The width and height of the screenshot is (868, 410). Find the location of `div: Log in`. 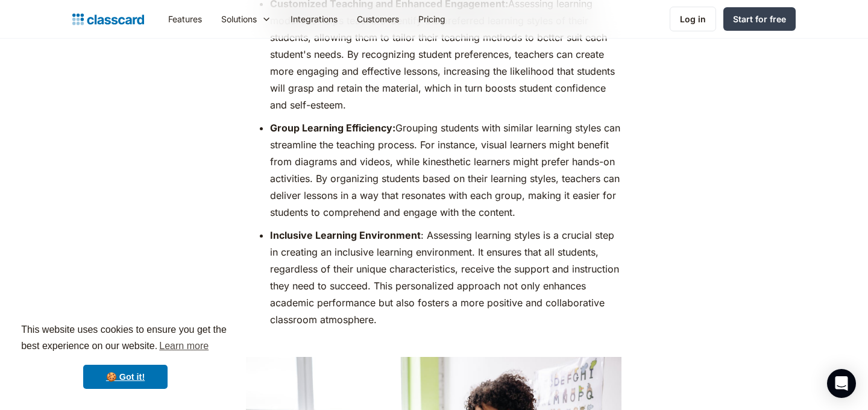

div: Log in is located at coordinates (693, 19).